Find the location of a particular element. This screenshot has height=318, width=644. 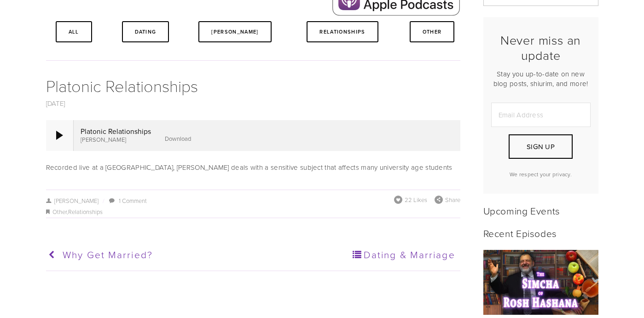

img: The Simcha of Rosh Hashana (Ep. 298) is located at coordinates (540, 282).